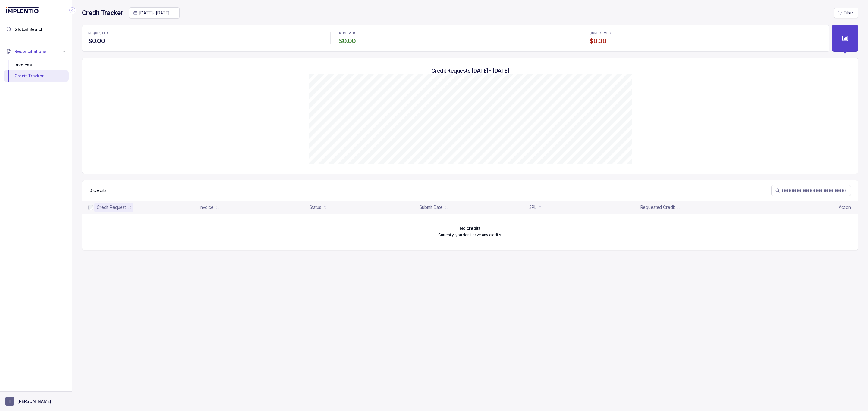  What do you see at coordinates (91, 207) in the screenshot?
I see `input: checkbox-checkbox-all` at bounding box center [91, 207].